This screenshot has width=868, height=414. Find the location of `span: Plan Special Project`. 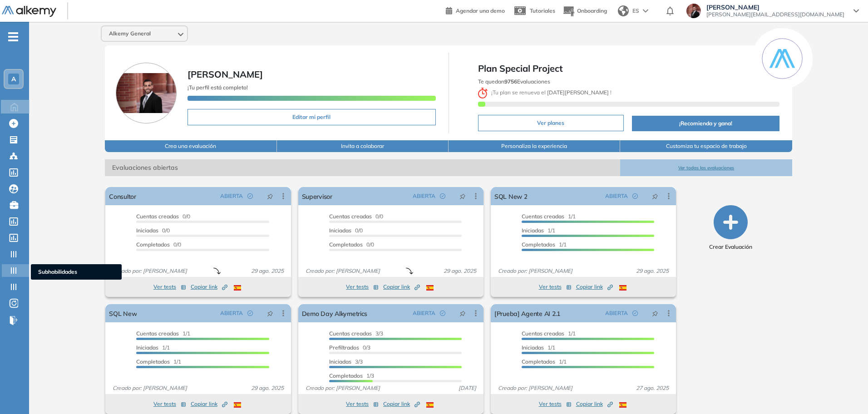

span: Plan Special Project is located at coordinates (629, 69).